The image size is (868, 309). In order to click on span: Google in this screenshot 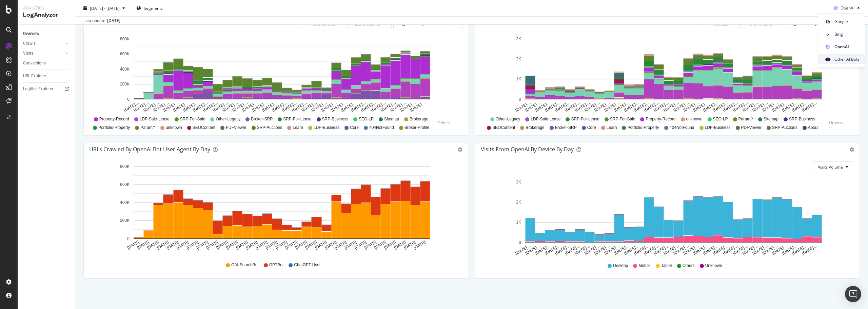, I will do `click(847, 22)`.